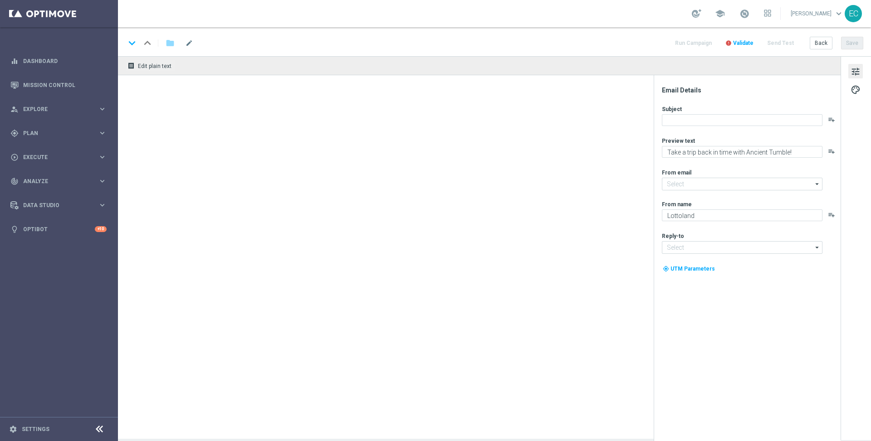 This screenshot has width=871, height=441. I want to click on span: Validate, so click(743, 43).